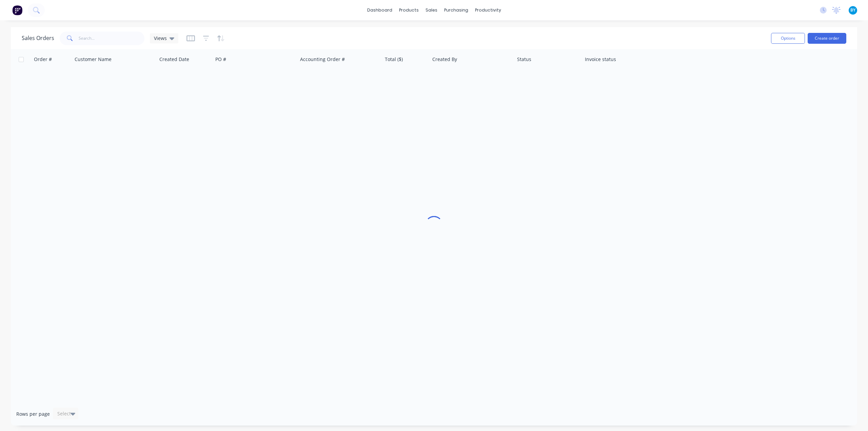 This screenshot has height=431, width=868. What do you see at coordinates (174, 59) in the screenshot?
I see `div: Created Date` at bounding box center [174, 59].